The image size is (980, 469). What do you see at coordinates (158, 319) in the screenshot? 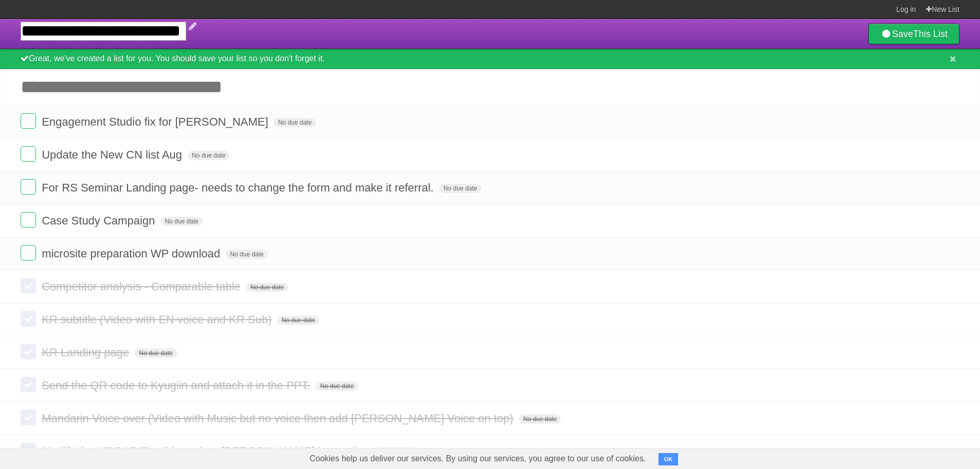
I see `span: KR subtitle (Video with EN voice and KR Sub)` at bounding box center [158, 319].